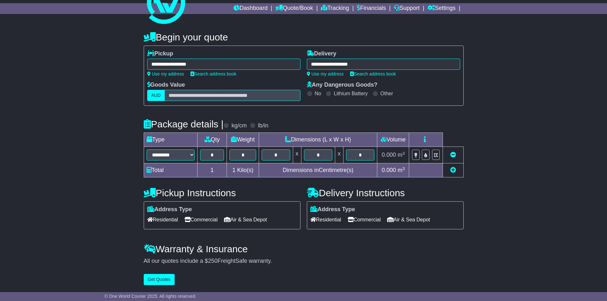  What do you see at coordinates (318, 170) in the screenshot?
I see `td: Dimensions in Centimetre(s)` at bounding box center [318, 170].